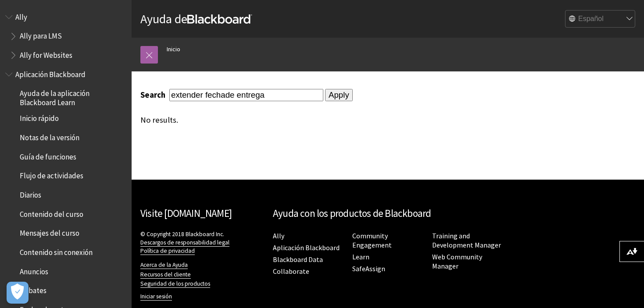  Describe the element at coordinates (457, 262) in the screenshot. I see `a: Web Community Manager` at that location.